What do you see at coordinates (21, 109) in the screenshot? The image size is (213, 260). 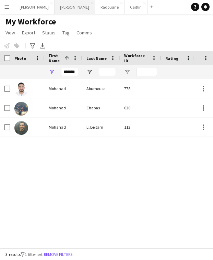 I see `img: Mohanad Chabas` at bounding box center [21, 109].